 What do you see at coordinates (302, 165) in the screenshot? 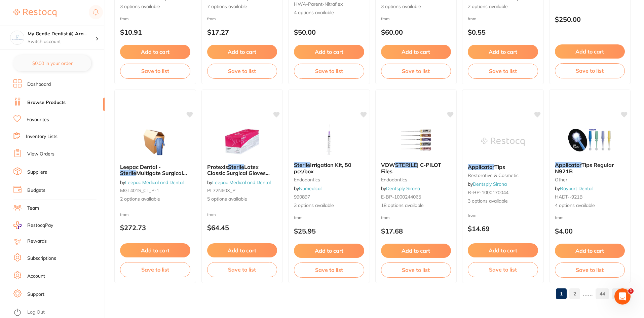
I see `em: Sterile` at bounding box center [302, 165].